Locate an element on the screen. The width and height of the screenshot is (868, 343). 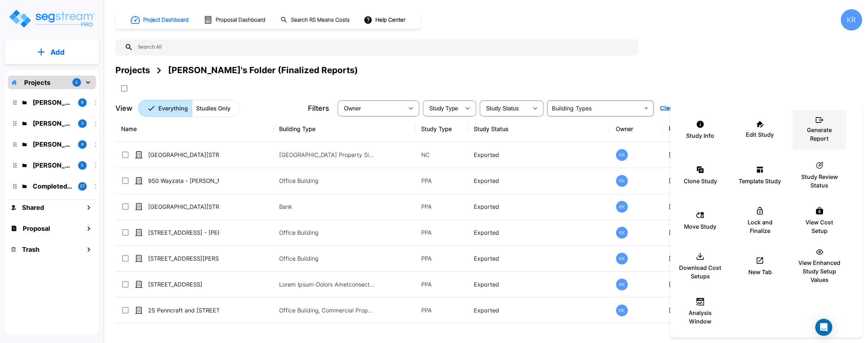
p: View Cost Setup is located at coordinates (820, 226).